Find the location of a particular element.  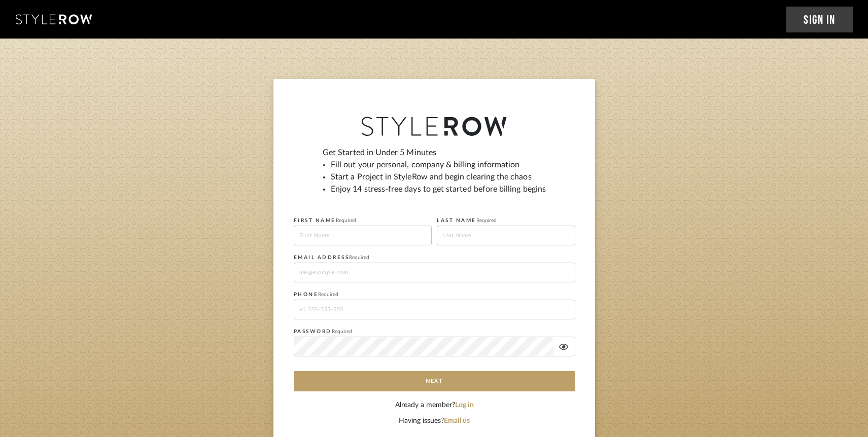

div: Having issues? is located at coordinates (434, 421).